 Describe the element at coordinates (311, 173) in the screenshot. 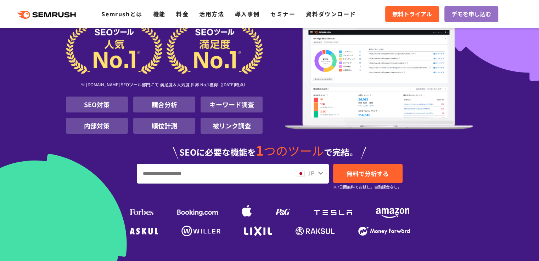

I see `span: JP` at that location.